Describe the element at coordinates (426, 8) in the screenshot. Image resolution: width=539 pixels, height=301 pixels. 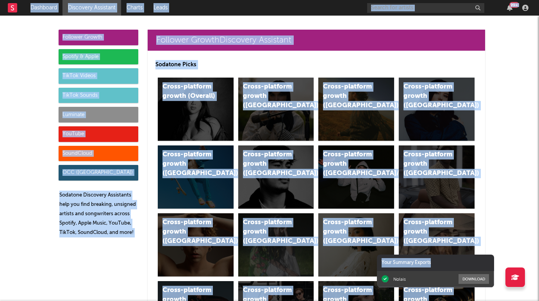
I see `input: Search for artists` at that location.